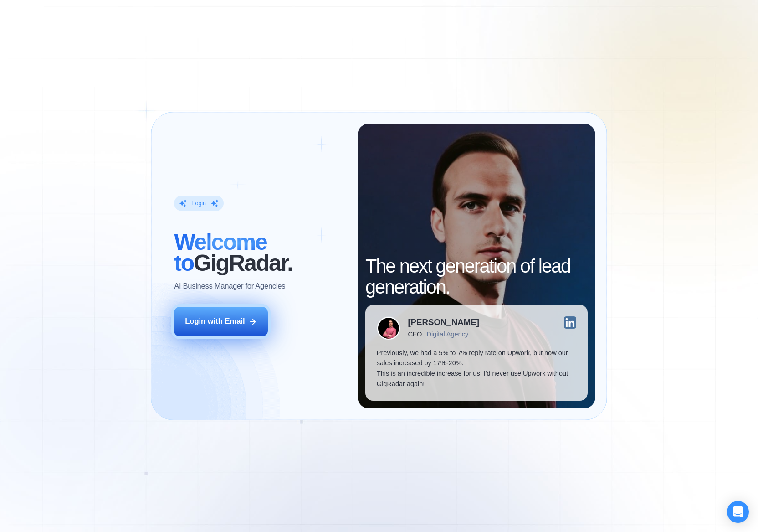  What do you see at coordinates (221, 321) in the screenshot?
I see `button: Login with Email` at bounding box center [221, 321].